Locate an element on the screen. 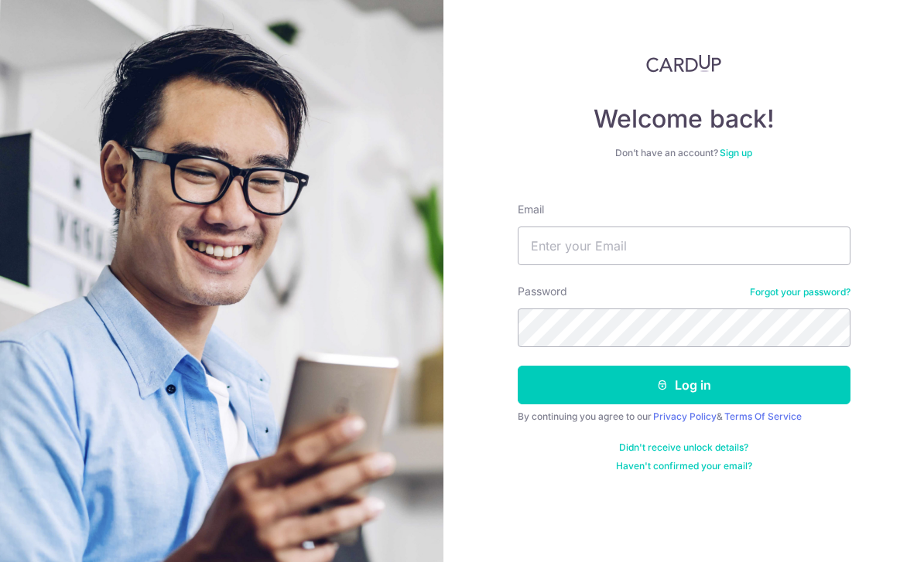 The height and width of the screenshot is (562, 924). a: Terms Of Service is located at coordinates (763, 417).